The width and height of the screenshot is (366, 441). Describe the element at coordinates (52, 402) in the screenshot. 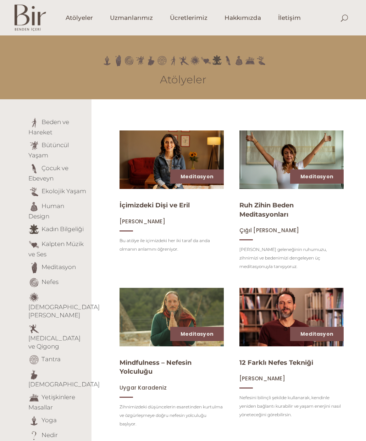

I see `a: Yetişkinlere Masallar` at that location.